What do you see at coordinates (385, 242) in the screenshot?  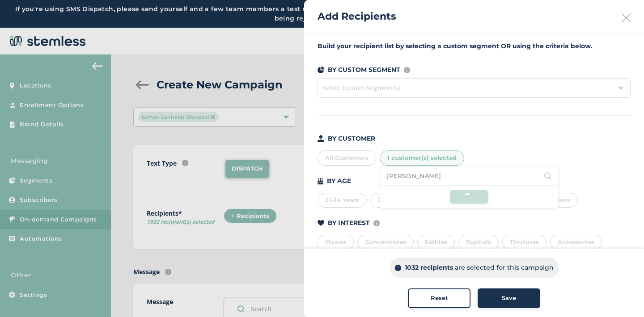 I see `div: Concentrates` at bounding box center [385, 242].